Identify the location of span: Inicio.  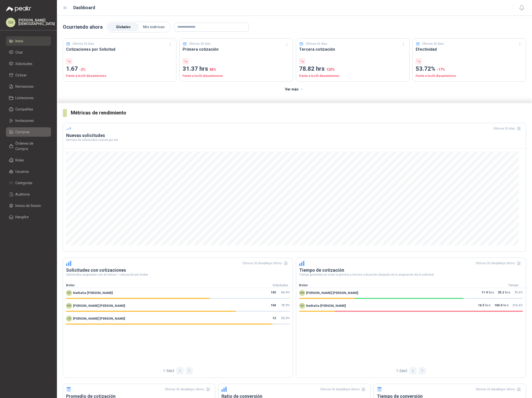
(19, 41).